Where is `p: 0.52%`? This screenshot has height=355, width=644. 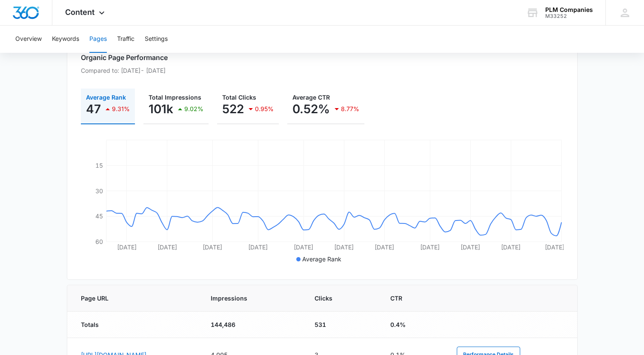
p: 0.52% is located at coordinates (311, 109).